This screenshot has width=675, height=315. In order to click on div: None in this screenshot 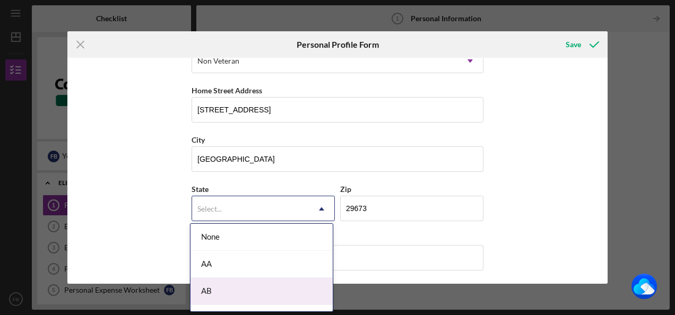, I will do `click(262, 237)`.